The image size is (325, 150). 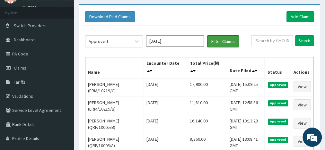 What do you see at coordinates (110, 17) in the screenshot?
I see `button: Download Paid Claims` at bounding box center [110, 17].